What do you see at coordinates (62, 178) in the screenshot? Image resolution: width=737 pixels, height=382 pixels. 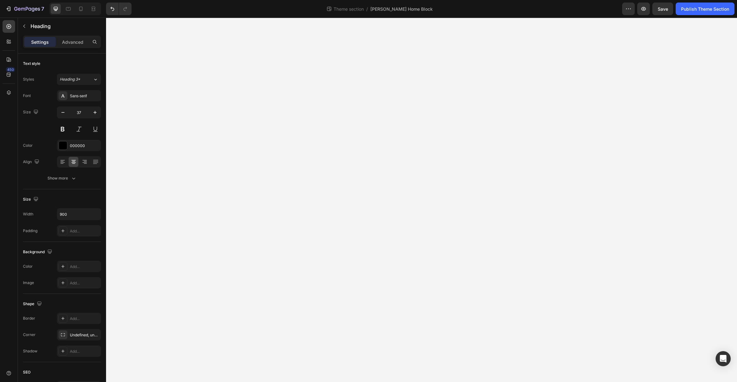 I see `button: Show more` at bounding box center [62, 178].